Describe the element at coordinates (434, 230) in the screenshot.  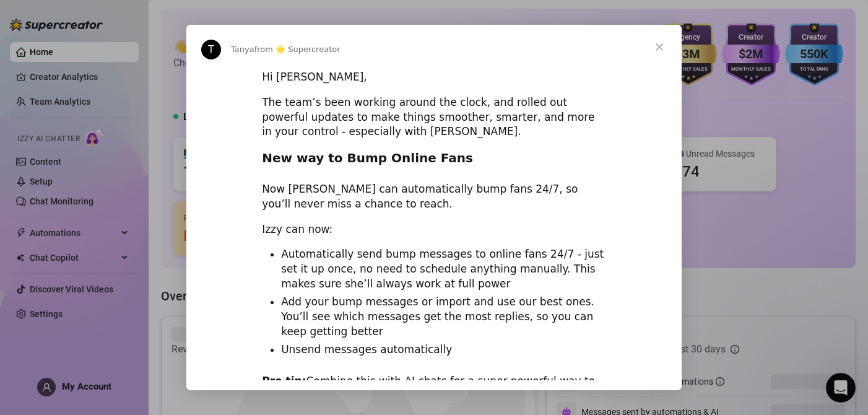
I see `div: Izzy can now:` at that location.